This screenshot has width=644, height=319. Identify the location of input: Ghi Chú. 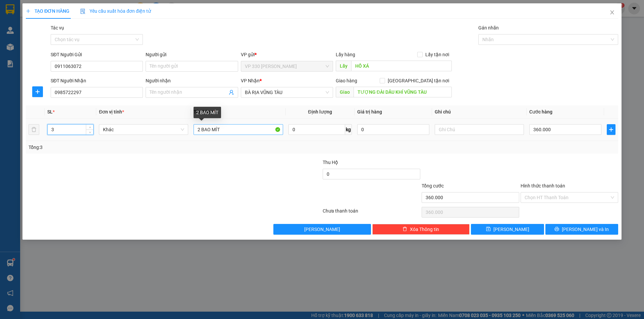
(479, 130).